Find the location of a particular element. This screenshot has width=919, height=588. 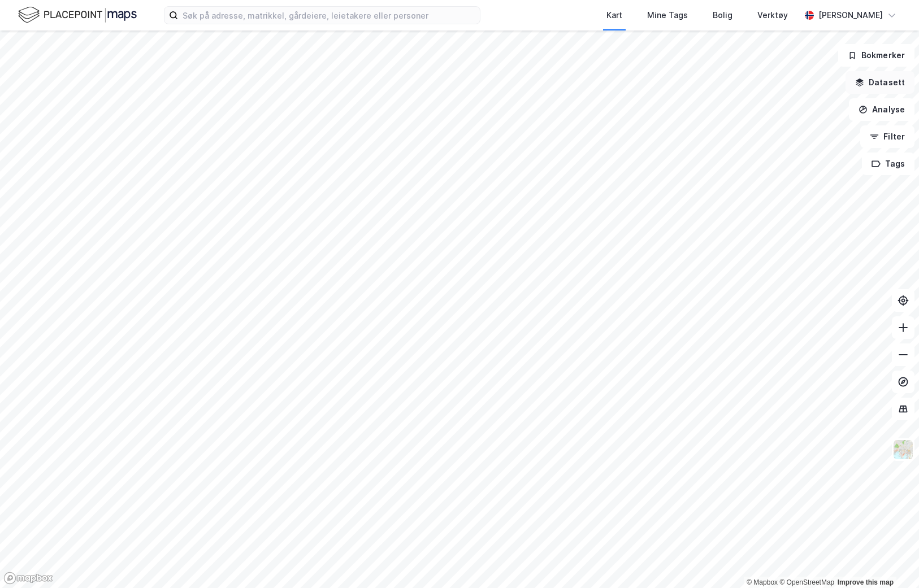

div: Chat Widget is located at coordinates (891, 561).